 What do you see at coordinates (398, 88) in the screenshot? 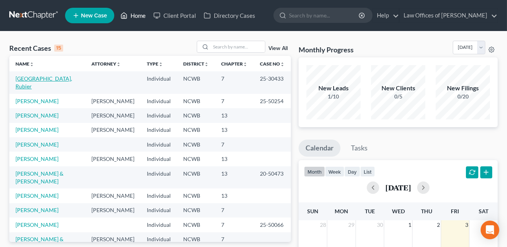
I see `div: New Clients` at bounding box center [398, 88].